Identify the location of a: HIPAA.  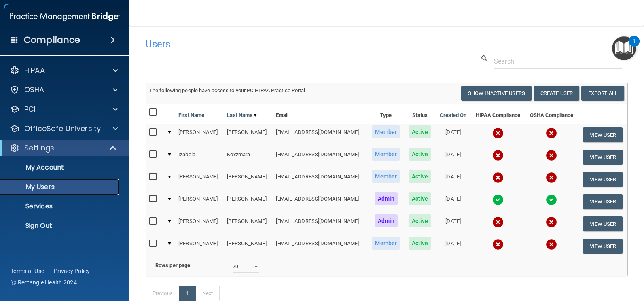
(64, 70).